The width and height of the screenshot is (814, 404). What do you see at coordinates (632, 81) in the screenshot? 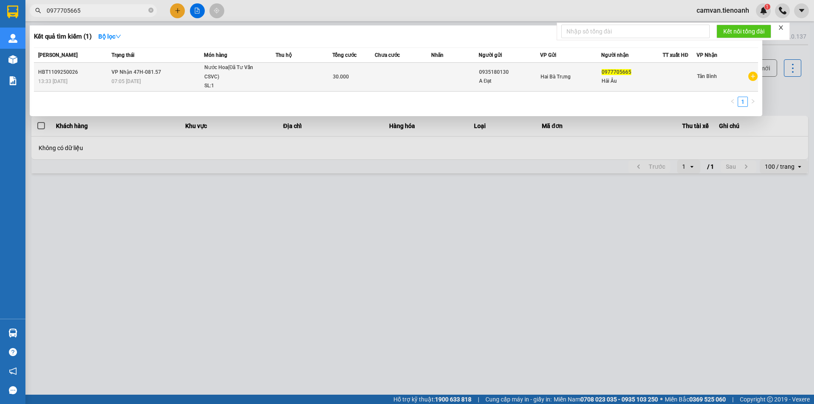
I see `div: Hải Âu` at bounding box center [632, 81].